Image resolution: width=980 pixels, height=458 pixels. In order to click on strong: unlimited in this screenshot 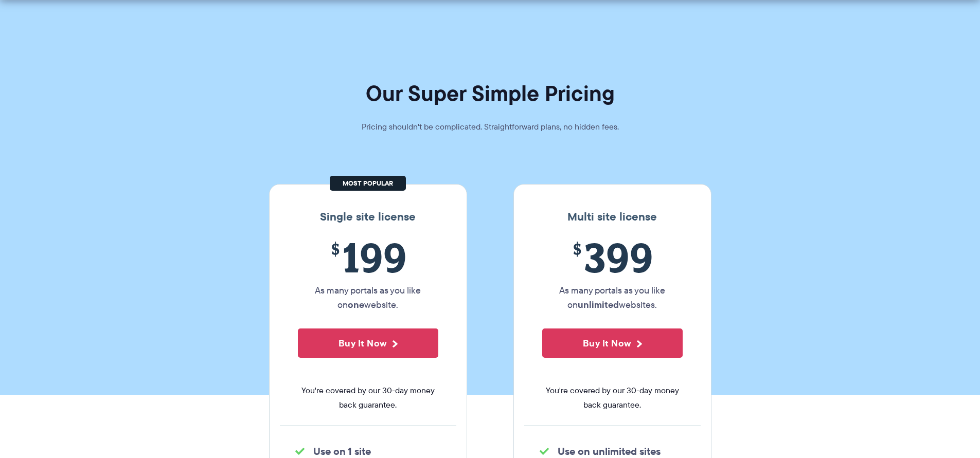, I will do `click(598, 305)`.